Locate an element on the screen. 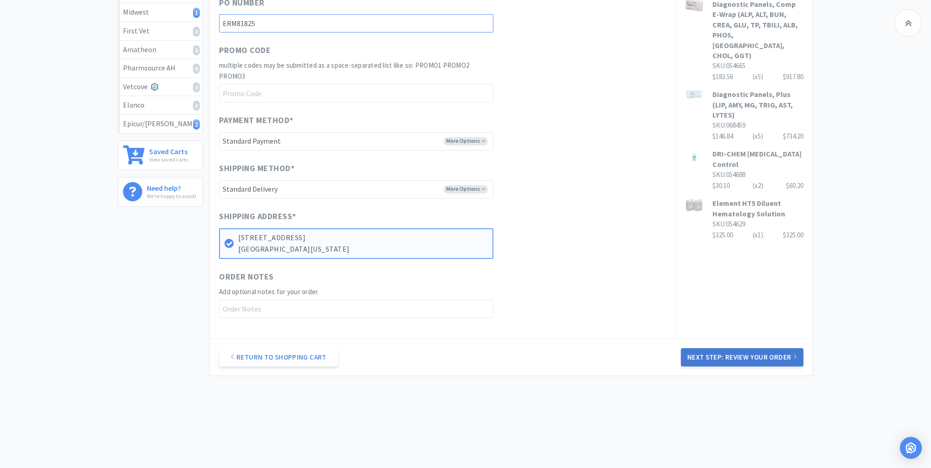 This screenshot has width=931, height=468. div: First Vet is located at coordinates (160, 31).